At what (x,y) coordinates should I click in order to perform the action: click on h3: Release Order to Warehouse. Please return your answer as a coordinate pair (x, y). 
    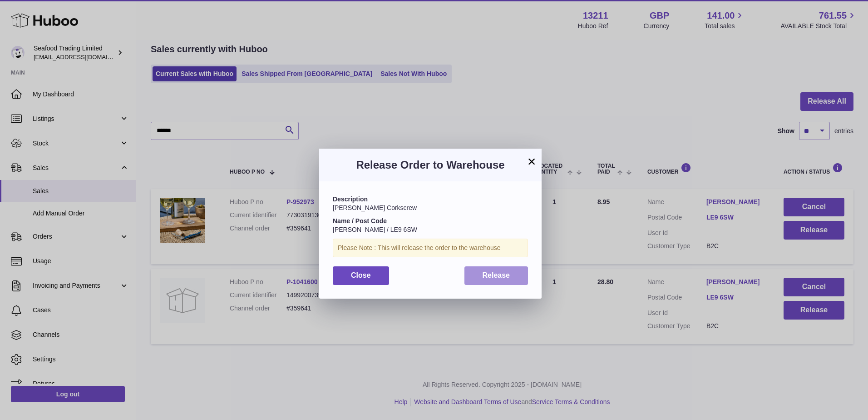
    Looking at the image, I should click on (430, 165).